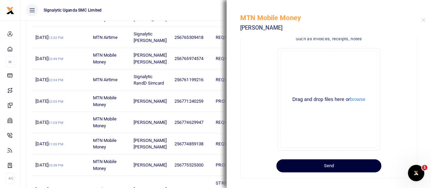 Image resolution: width=431 pixels, height=188 pixels. Describe the element at coordinates (331, 18) in the screenshot. I see `h5: MTN Mobile Money` at that location.